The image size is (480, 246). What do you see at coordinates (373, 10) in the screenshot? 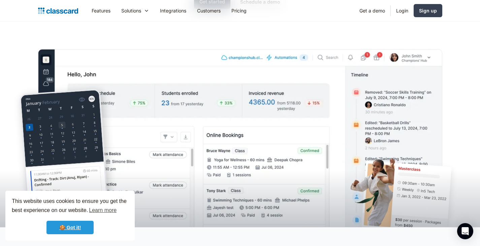
I see `a: Get a demo` at bounding box center [373, 10].